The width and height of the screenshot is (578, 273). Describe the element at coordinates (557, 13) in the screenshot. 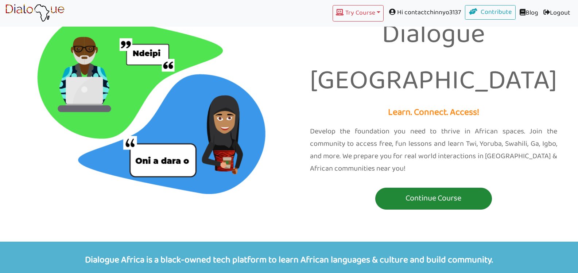

I see `a: Logout` at that location.